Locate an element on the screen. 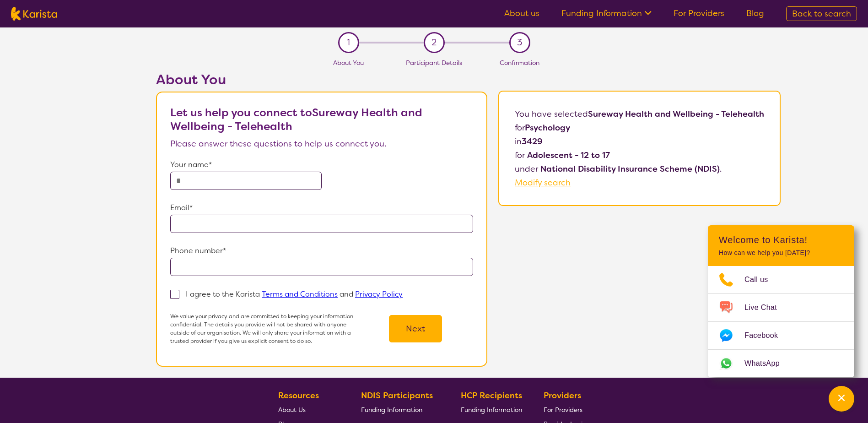 The width and height of the screenshot is (868, 423). button: Next is located at coordinates (416, 329).